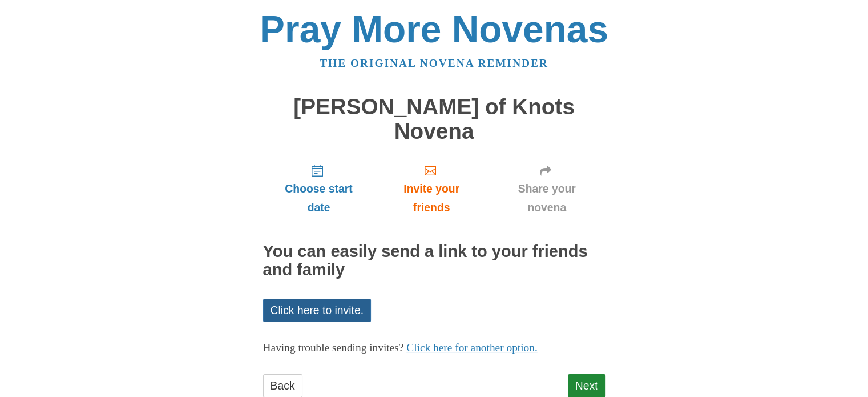 Image resolution: width=868 pixels, height=397 pixels. Describe the element at coordinates (546, 198) in the screenshot. I see `span: Share your novena` at that location.